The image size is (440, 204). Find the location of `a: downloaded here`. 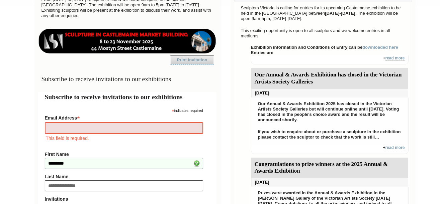

a: downloaded here is located at coordinates (380, 48).